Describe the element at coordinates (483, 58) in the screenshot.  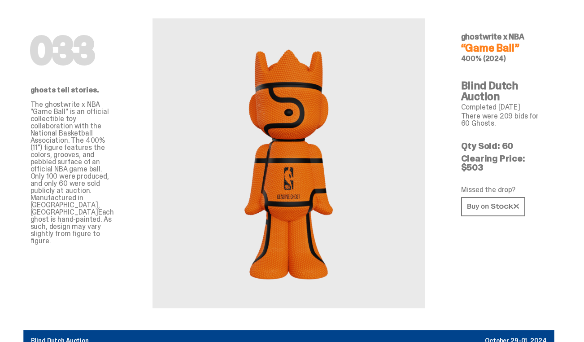
I see `span: 400% (2024)` at that location.